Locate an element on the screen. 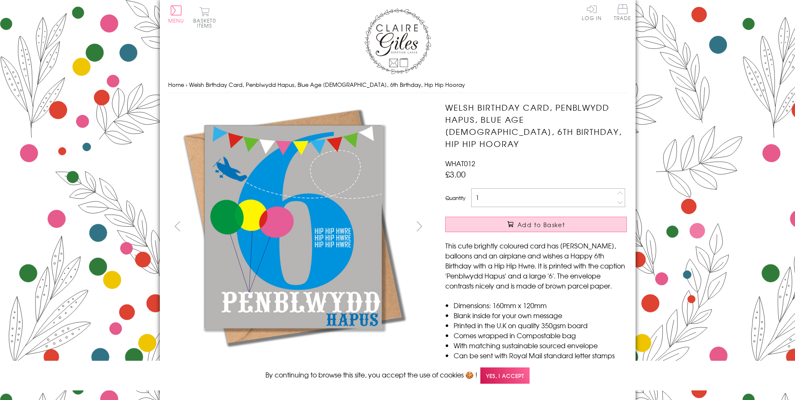 The image size is (795, 400). button: Menu is located at coordinates (176, 14).